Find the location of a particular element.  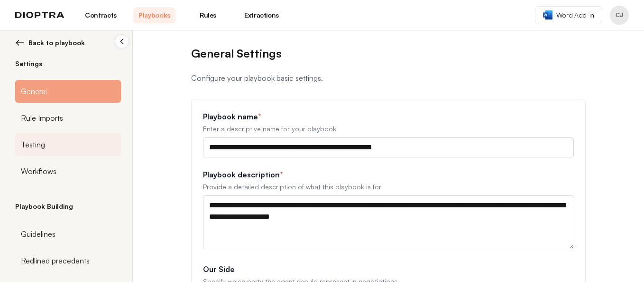

span: Workflows is located at coordinates (38, 171).